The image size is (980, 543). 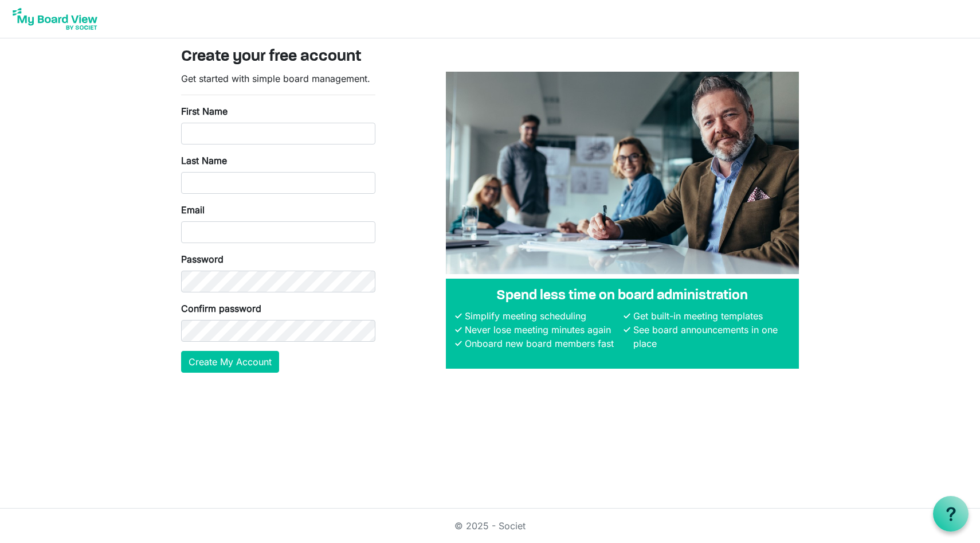 What do you see at coordinates (622, 173) in the screenshot?
I see `img: A photograph of board members sitting at a table` at bounding box center [622, 173].